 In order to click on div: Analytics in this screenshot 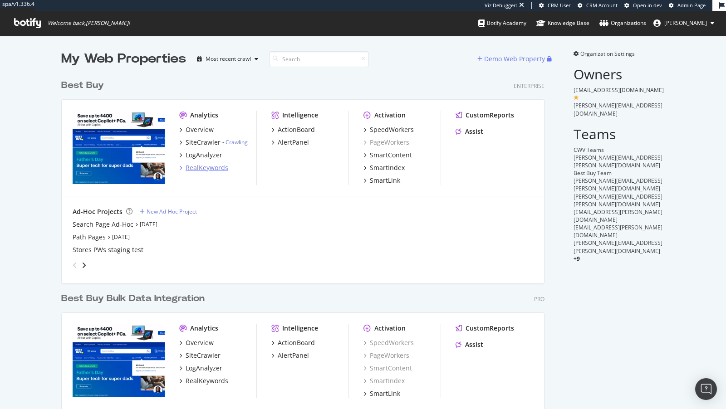, I will do `click(204, 115)`.